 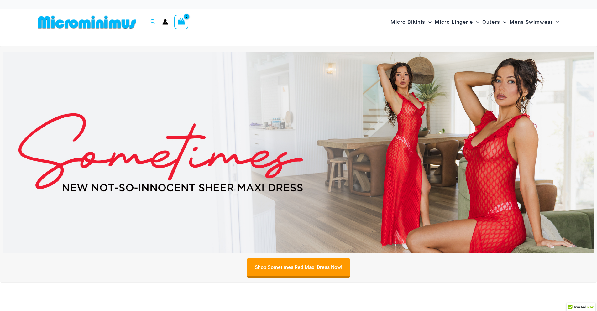 What do you see at coordinates (411, 22) in the screenshot?
I see `a: Micro BikinisMenu ToggleMenu Toggle` at bounding box center [411, 22].